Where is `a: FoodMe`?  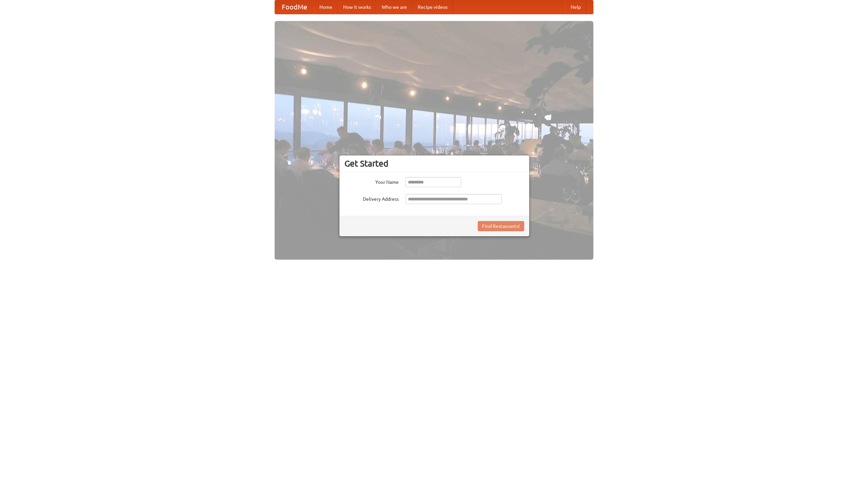 a: FoodMe is located at coordinates (295, 7).